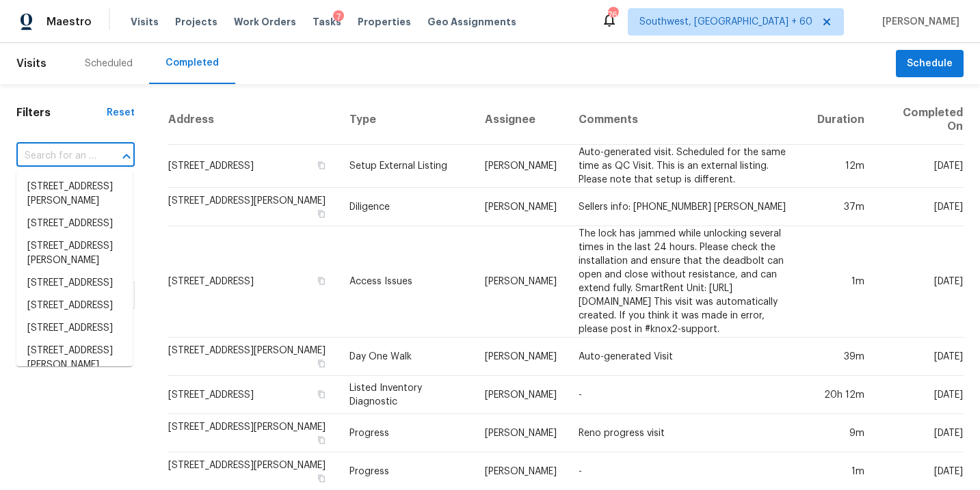 The height and width of the screenshot is (490, 980). What do you see at coordinates (406, 357) in the screenshot?
I see `td: Day One Walk` at bounding box center [406, 357].